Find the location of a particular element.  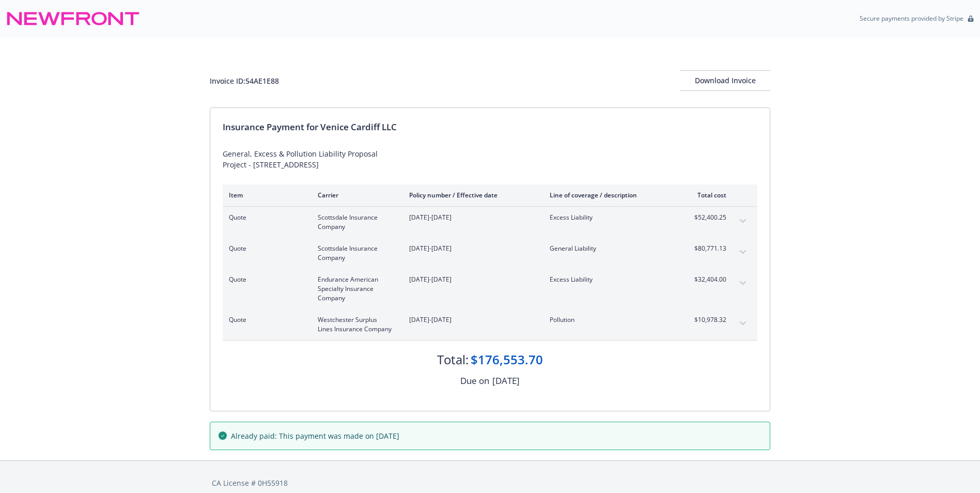

span: $32,404.00 is located at coordinates (707, 279).